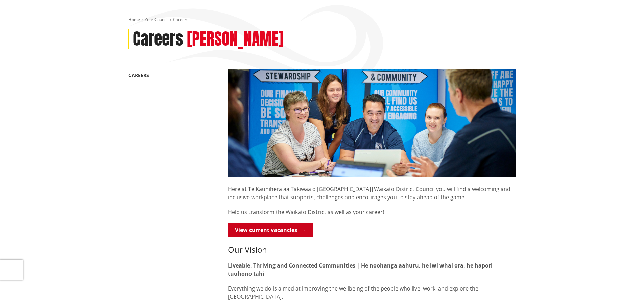  Describe the element at coordinates (181, 19) in the screenshot. I see `span: Careers` at that location.